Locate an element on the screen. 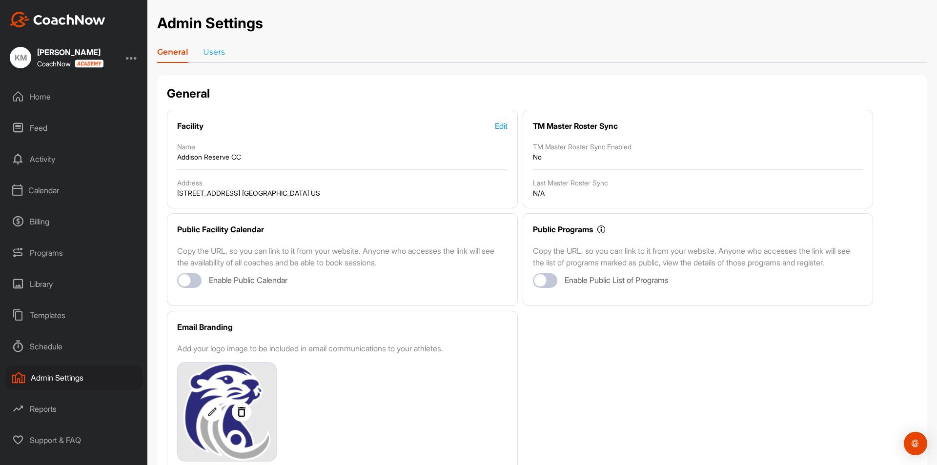 This screenshot has width=937, height=465. div: Public Programs is located at coordinates (563, 229).